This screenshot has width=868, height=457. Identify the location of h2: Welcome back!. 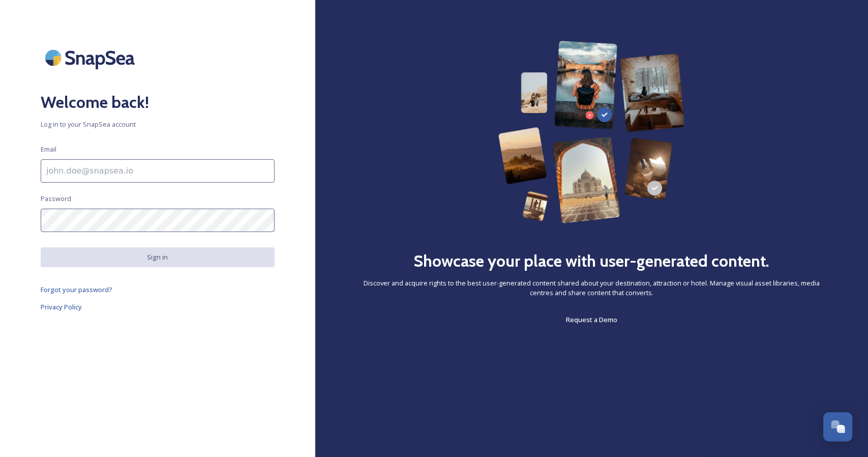
(157, 102).